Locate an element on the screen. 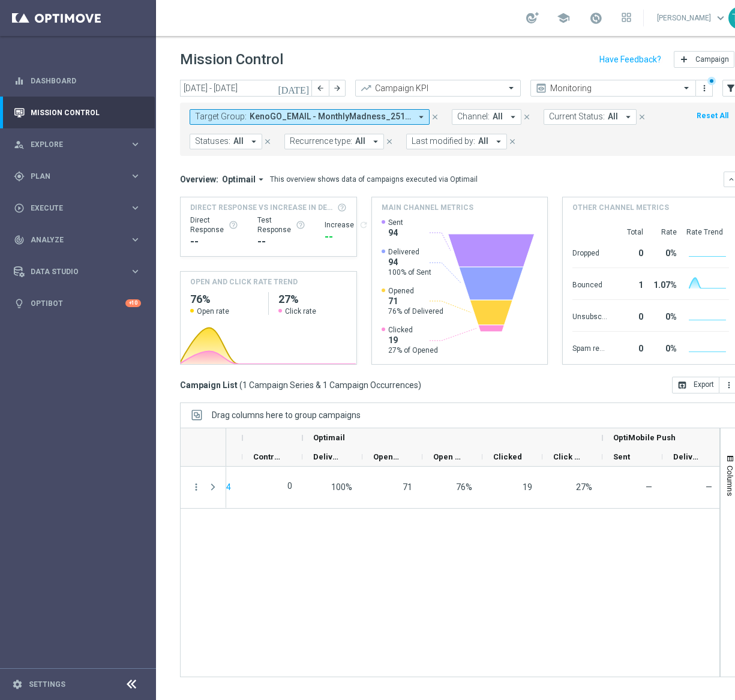 The image size is (735, 700). span: KenoGO_EMAIL - MonthlyMadness_251007, Master_TG_KENOGO_MonthlyMadness_251007 is located at coordinates (330, 116).